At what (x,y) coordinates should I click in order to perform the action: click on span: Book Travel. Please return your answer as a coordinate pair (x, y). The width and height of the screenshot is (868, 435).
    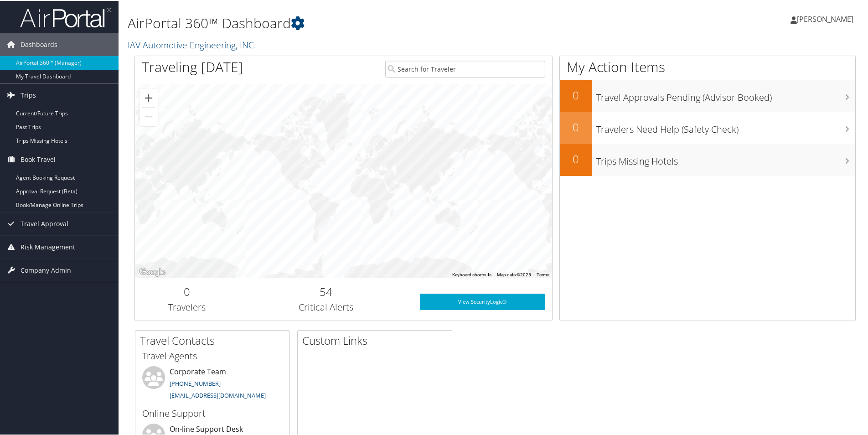
    Looking at the image, I should click on (38, 159).